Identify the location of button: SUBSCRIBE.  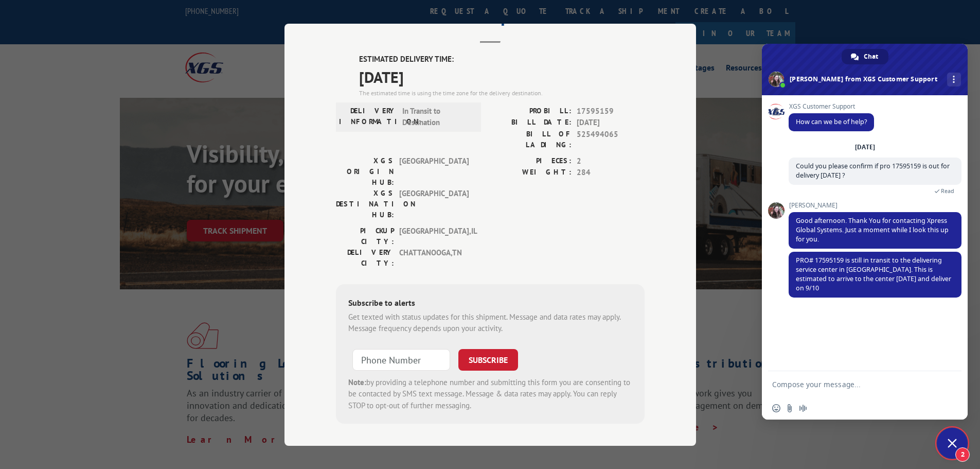
(488, 359).